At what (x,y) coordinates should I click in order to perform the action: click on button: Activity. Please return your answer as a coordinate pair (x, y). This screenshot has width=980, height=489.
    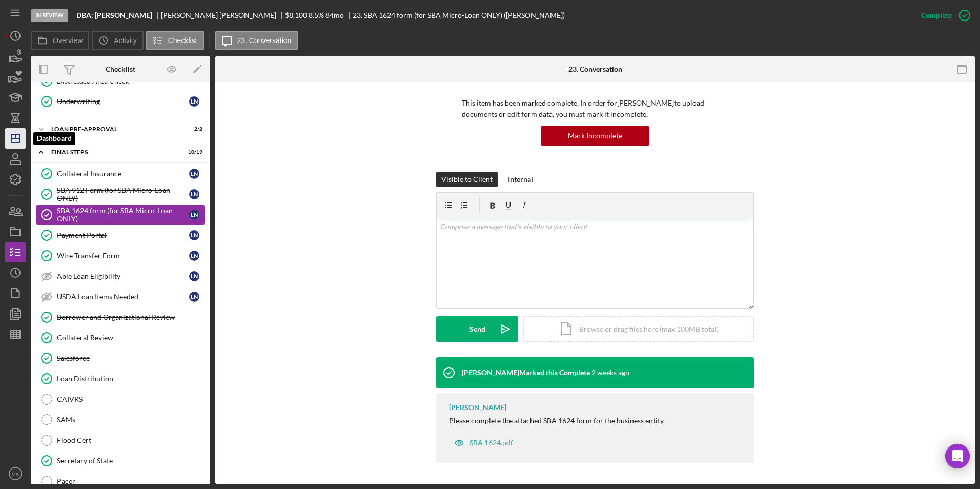
    Looking at the image, I should click on (117, 41).